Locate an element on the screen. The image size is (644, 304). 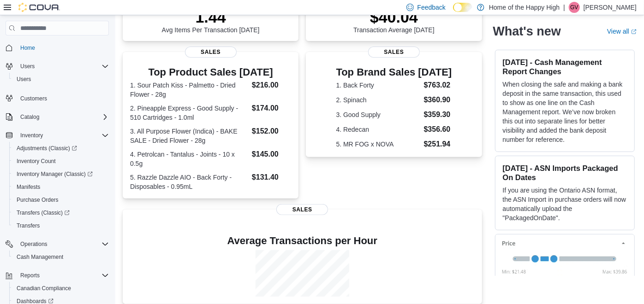
dd: $763.02 is located at coordinates (438, 85).